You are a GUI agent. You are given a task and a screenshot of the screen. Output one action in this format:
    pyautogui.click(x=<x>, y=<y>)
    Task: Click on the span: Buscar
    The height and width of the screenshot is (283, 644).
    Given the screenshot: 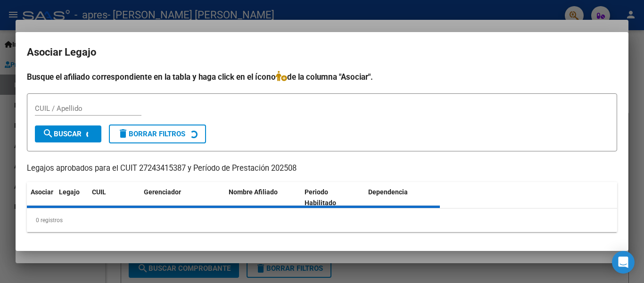 What is the action you would take?
    pyautogui.click(x=62, y=134)
    